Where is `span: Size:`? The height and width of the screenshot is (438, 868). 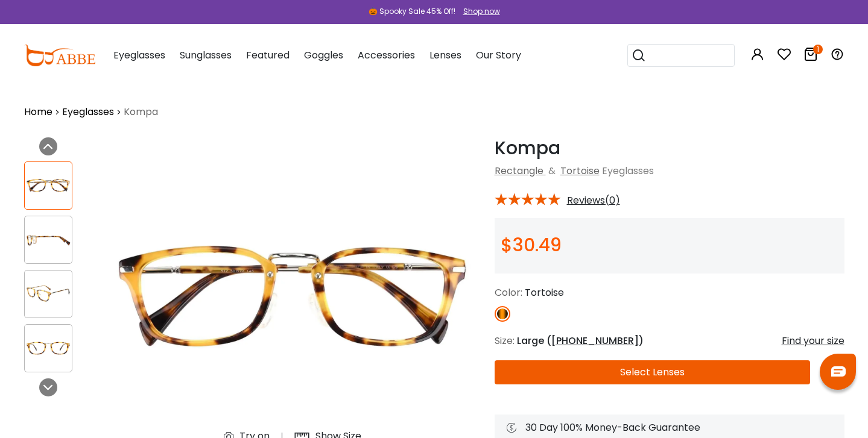 span: Size: is located at coordinates (505, 340).